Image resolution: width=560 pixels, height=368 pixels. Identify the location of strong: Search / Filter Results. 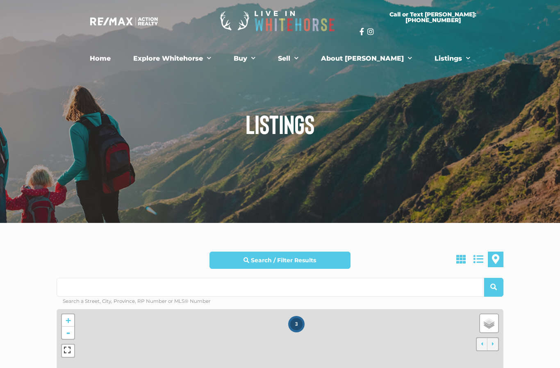
(283, 260).